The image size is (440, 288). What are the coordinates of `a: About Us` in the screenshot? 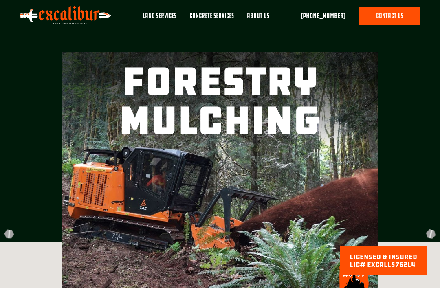 It's located at (258, 19).